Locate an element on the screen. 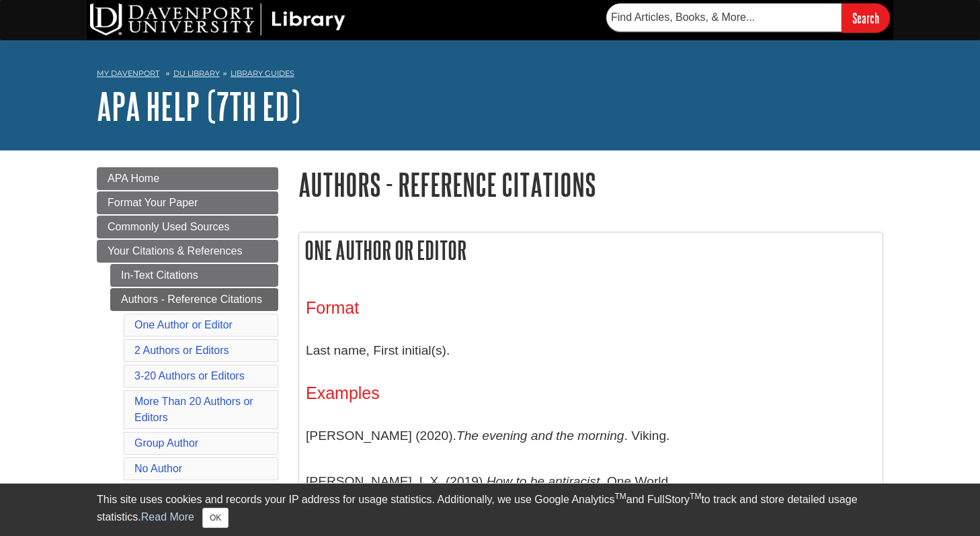  a: 2 Authors or Editors is located at coordinates (181, 350).